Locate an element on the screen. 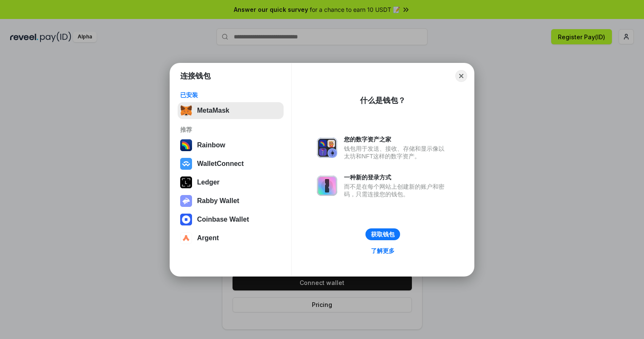  div: Coinbase Wallet is located at coordinates (222, 220).